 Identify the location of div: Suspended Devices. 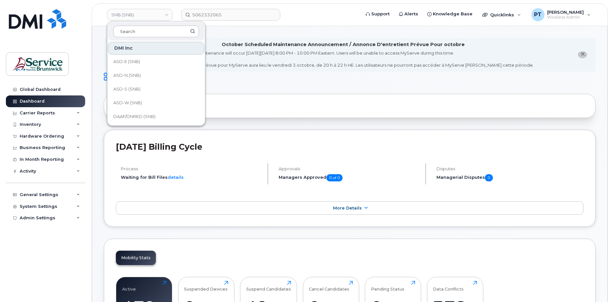
(205, 286).